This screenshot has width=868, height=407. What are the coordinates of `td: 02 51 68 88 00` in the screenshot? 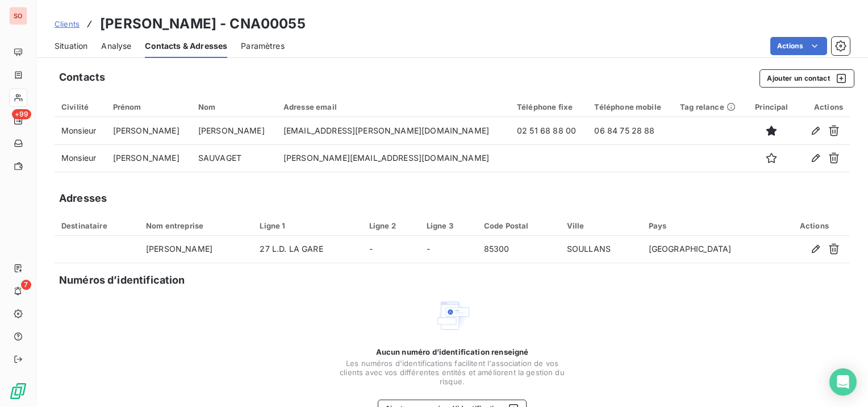 It's located at (549, 131).